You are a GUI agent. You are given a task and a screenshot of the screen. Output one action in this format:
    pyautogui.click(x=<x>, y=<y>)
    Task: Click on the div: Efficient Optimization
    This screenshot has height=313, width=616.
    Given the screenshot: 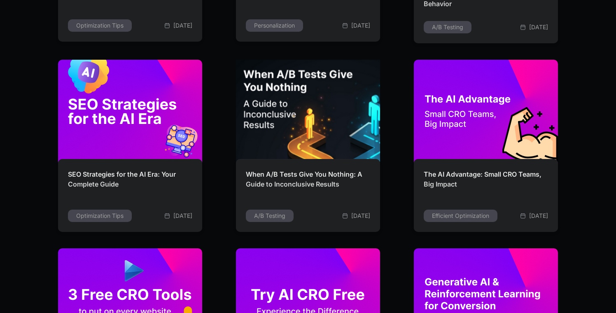 What is the action you would take?
    pyautogui.click(x=460, y=216)
    